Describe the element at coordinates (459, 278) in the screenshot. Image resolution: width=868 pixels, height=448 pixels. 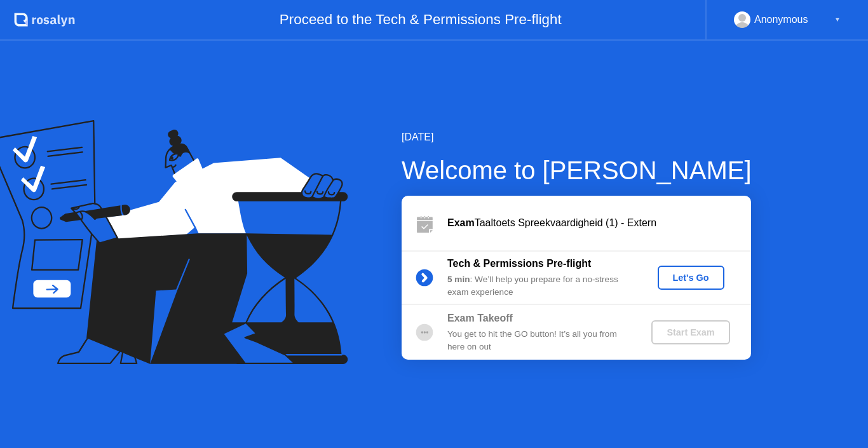
I see `b: 5 min` at that location.